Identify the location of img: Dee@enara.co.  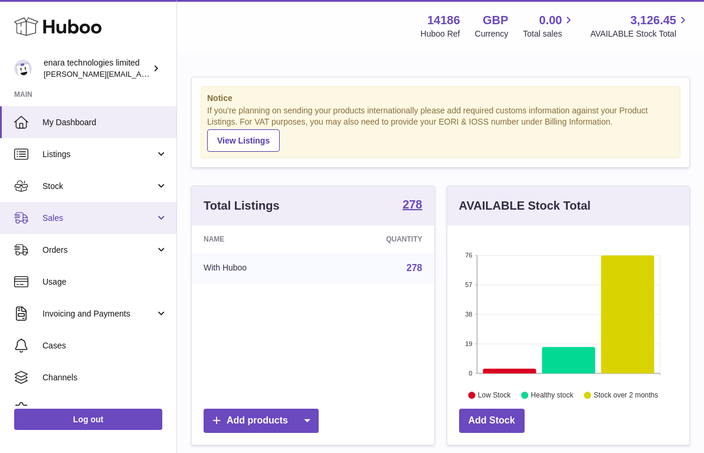
(23, 68).